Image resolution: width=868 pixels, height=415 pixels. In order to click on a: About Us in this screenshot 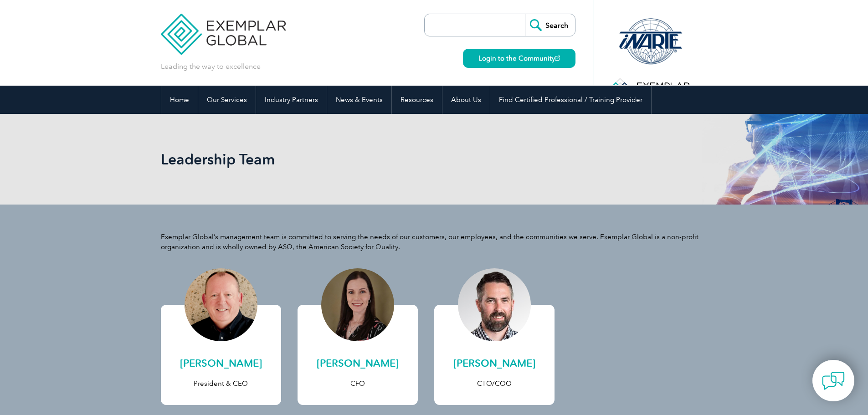, I will do `click(467, 99)`.